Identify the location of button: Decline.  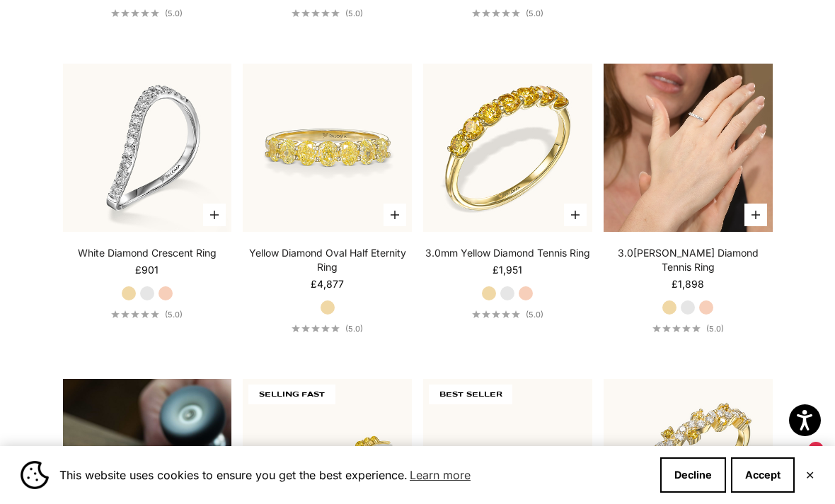
(692, 475).